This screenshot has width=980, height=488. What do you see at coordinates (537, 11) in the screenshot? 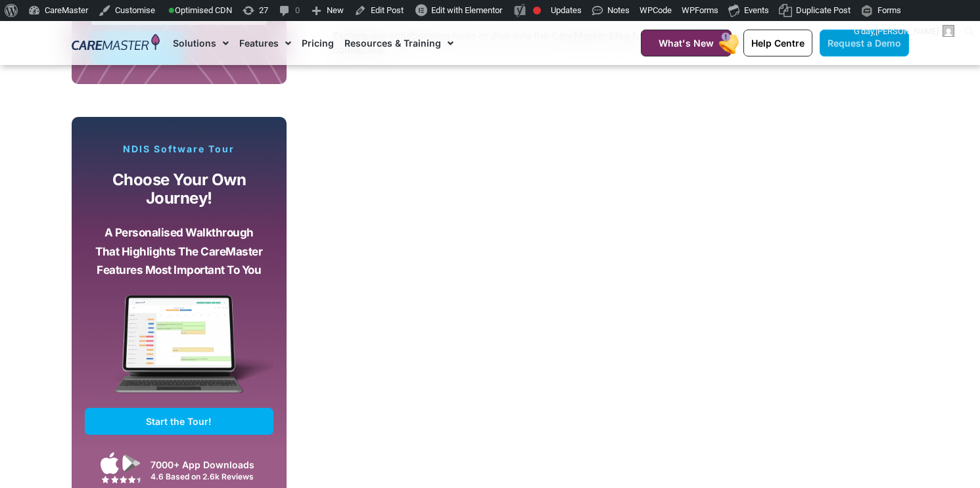
I see `div: Focus keyphrase not set` at bounding box center [537, 11].